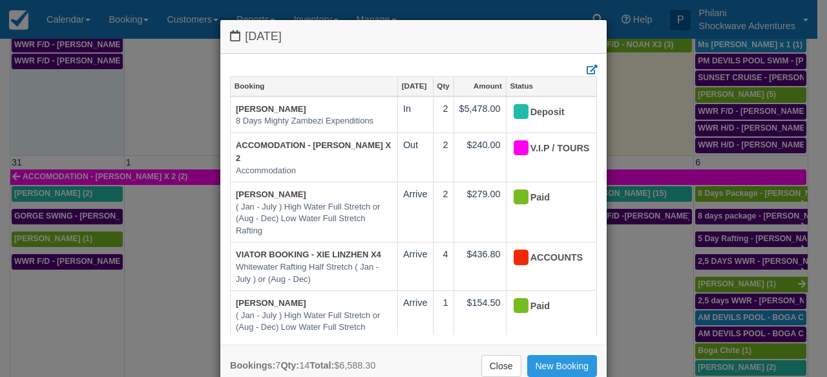 The width and height of the screenshot is (827, 377). I want to click on a: Status, so click(551, 86).